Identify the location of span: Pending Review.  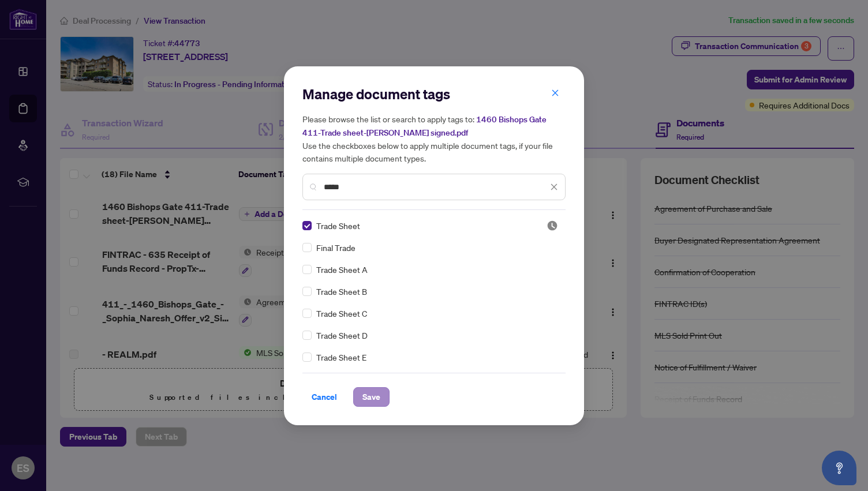
(553, 225).